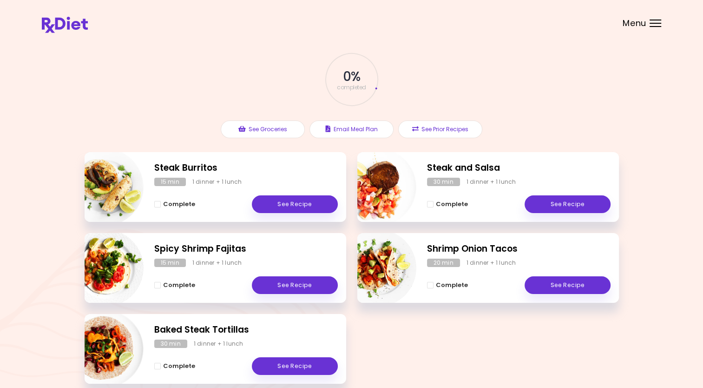  Describe the element at coordinates (295, 285) in the screenshot. I see `a: See Recipe - Spicy Shrimp Fajitas` at that location.